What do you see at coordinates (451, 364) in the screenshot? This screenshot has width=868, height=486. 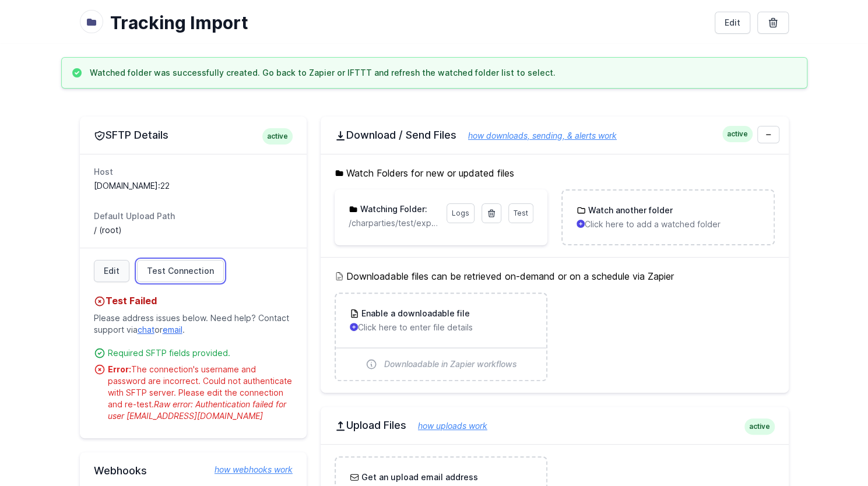 I see `span: Downloadable in Zapier workflows` at bounding box center [451, 364].